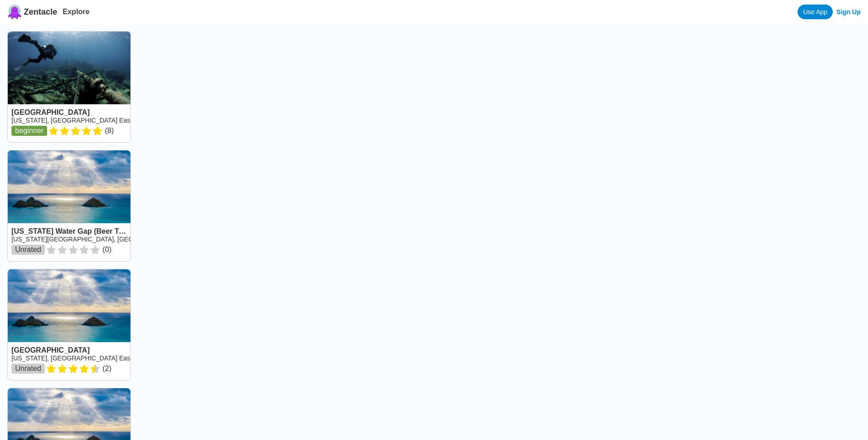 The image size is (868, 440). Describe the element at coordinates (76, 11) in the screenshot. I see `a: Explore` at that location.